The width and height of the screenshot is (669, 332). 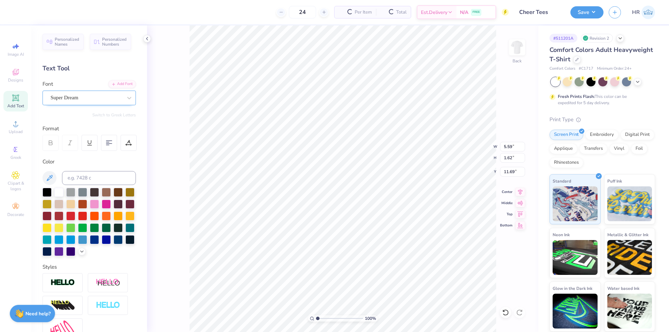 I want to click on span: Upload, so click(x=16, y=132).